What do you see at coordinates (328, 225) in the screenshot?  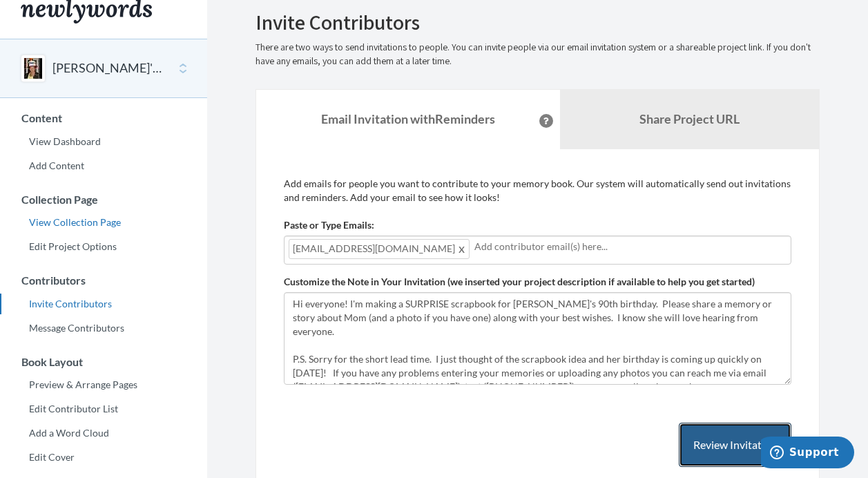 I see `label: Paste or Type Emails:` at bounding box center [328, 225].